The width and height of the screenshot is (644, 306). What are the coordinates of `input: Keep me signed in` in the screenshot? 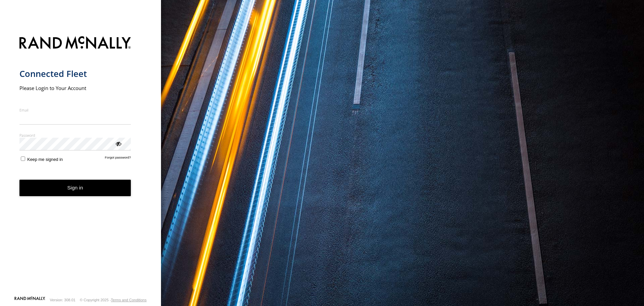 It's located at (23, 158).